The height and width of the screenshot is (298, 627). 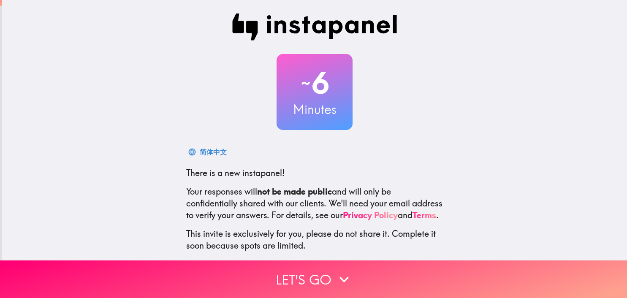 I want to click on h2: 6, so click(x=314, y=83).